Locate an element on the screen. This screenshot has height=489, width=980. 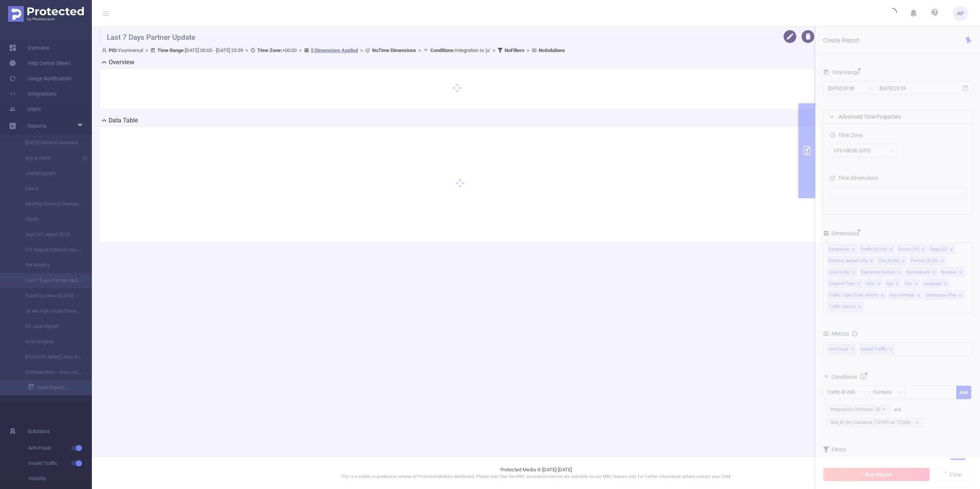
span: Integration Is 'js' is located at coordinates (460, 50).